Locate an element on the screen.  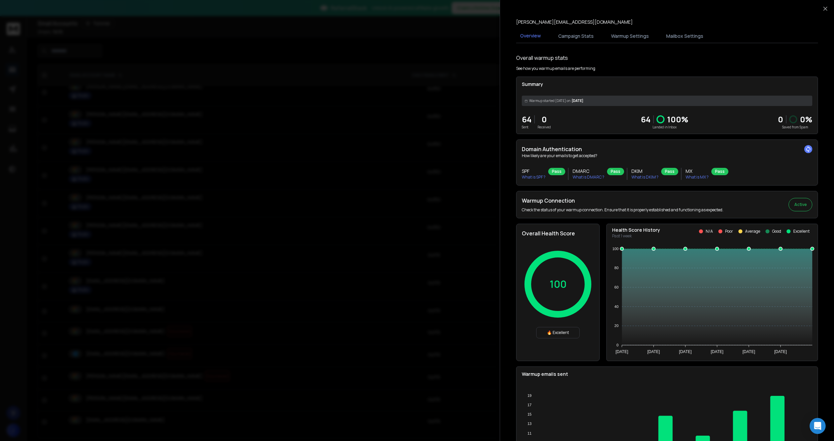
p: Sent is located at coordinates (527, 127).